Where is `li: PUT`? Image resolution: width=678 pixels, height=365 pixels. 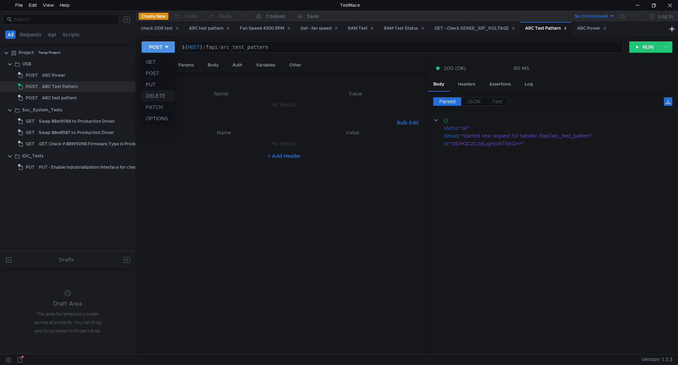 li: PUT is located at coordinates (158, 84).